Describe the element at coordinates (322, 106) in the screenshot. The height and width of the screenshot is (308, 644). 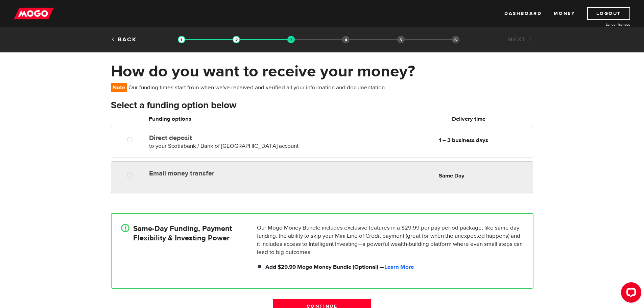
I see `h3: Select a funding option below` at that location.